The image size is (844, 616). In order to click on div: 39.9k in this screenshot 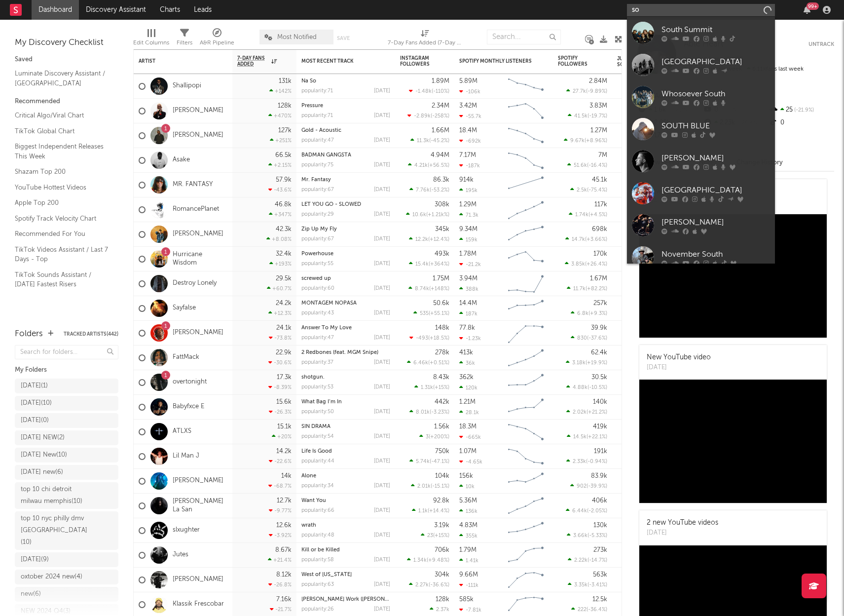, I will do `click(599, 327)`.